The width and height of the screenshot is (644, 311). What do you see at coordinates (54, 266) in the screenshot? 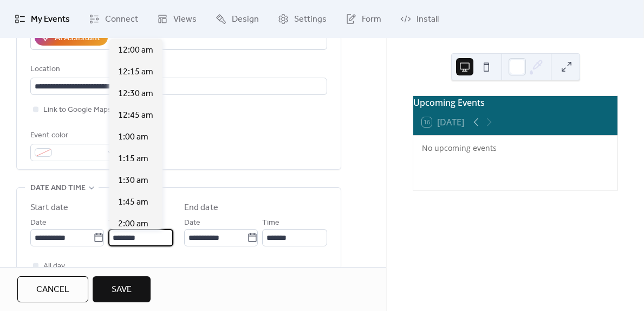
I see `span: All day` at bounding box center [54, 266].